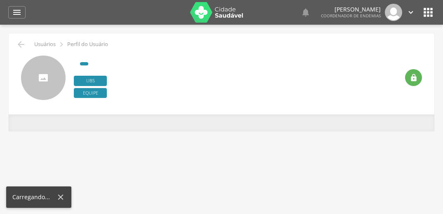 The image size is (443, 214). Describe the element at coordinates (87, 45) in the screenshot. I see `p: Perfil do Usuário` at that location.